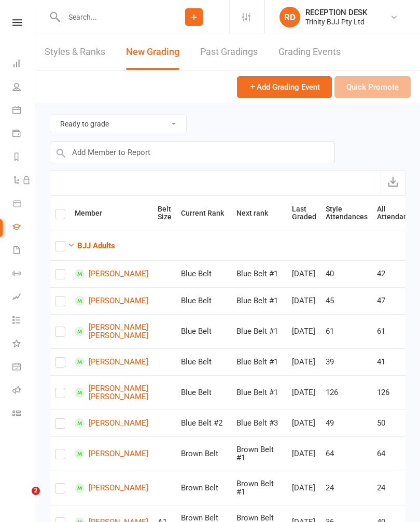 The height and width of the screenshot is (522, 420). What do you see at coordinates (24, 297) in the screenshot?
I see `a: Assessments` at bounding box center [24, 297].